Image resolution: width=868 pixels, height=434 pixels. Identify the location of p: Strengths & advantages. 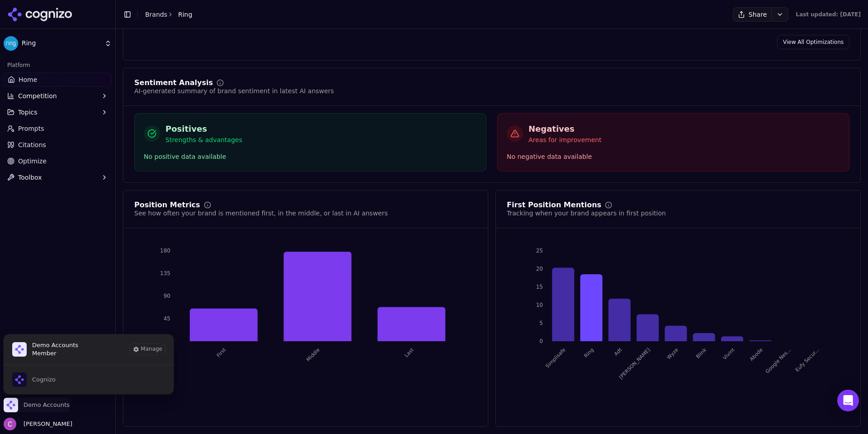
(204, 140).